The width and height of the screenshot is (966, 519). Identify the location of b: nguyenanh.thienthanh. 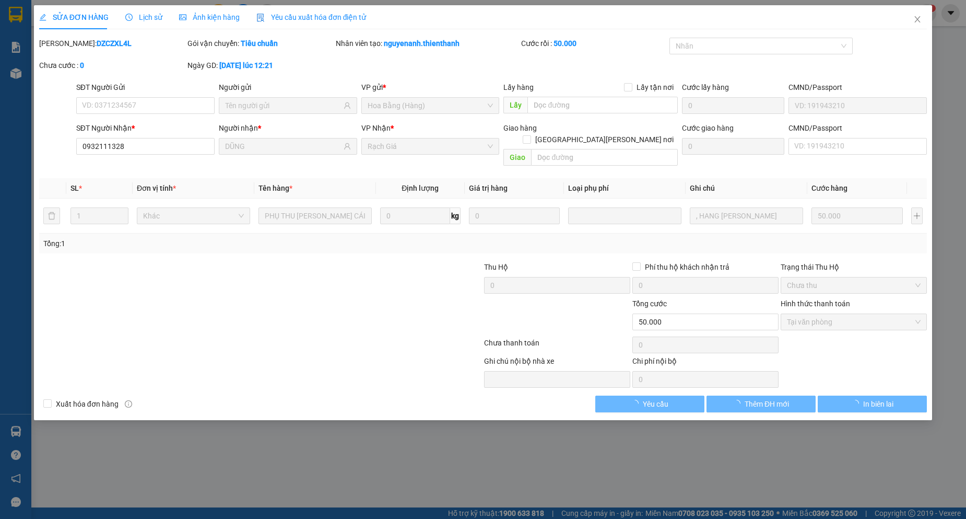
(422, 43).